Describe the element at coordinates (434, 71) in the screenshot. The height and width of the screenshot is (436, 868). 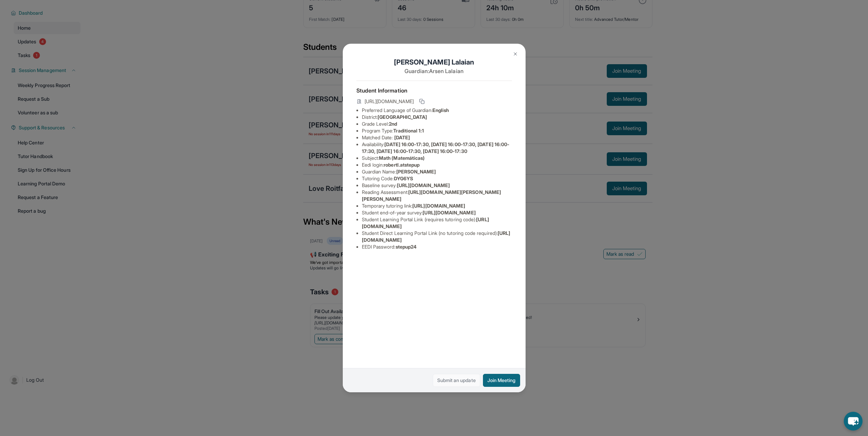
I see `p: Guardian: Arsen Lalaian` at that location.